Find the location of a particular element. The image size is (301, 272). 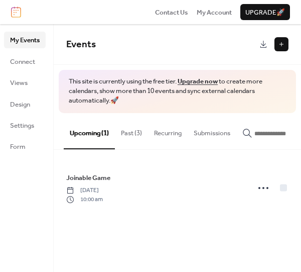

span: Form is located at coordinates (18, 147).